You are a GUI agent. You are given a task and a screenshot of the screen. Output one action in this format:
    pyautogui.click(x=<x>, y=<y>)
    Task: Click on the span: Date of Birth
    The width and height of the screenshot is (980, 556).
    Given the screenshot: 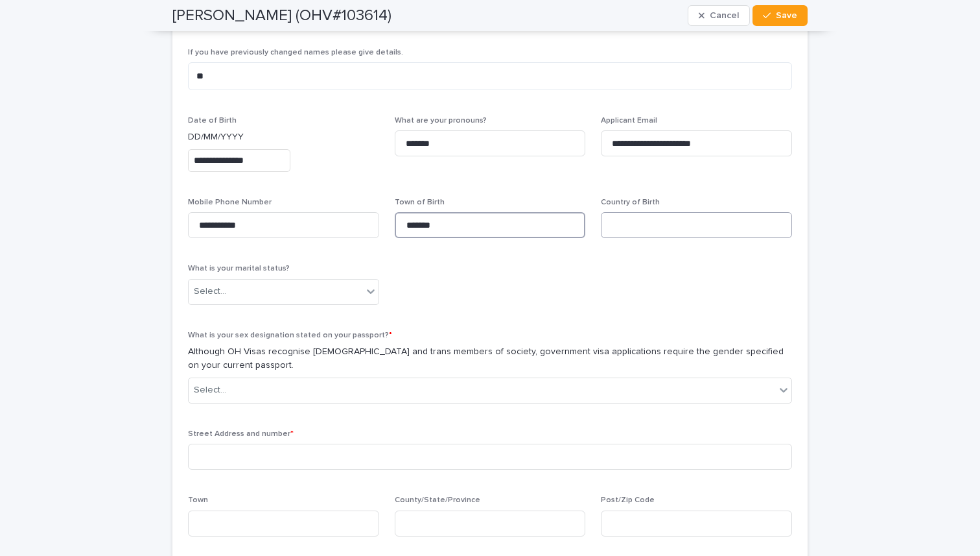 What is the action you would take?
    pyautogui.click(x=212, y=120)
    